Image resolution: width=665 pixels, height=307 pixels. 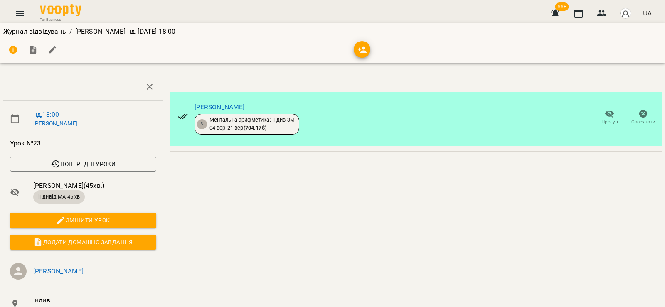 What do you see at coordinates (83, 143) in the screenshot?
I see `span: Урок №23` at bounding box center [83, 143].